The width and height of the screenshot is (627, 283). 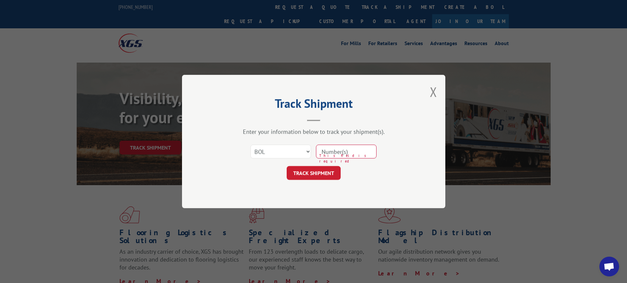 I want to click on div: Enter your information below to track your shipment(s)., so click(x=314, y=131).